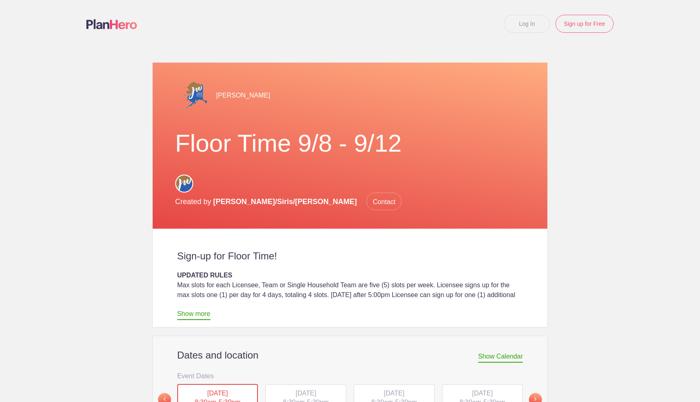 The width and height of the screenshot is (700, 402). I want to click on div: Max slots for each Licensee, Team or Single Household Team are five (5) slots per week. Licensee ..., so click(350, 300).